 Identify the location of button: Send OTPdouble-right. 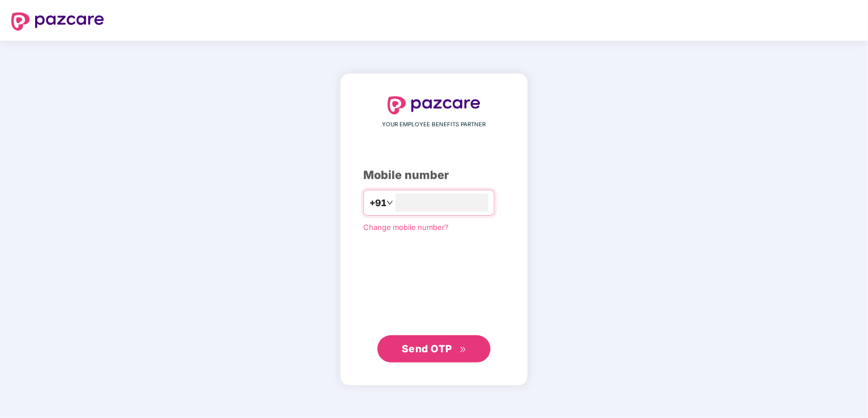
(434, 349).